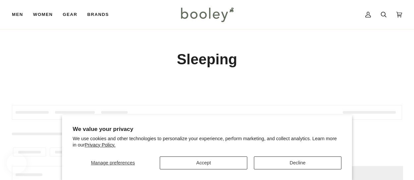 The width and height of the screenshot is (414, 180). What do you see at coordinates (207, 129) in the screenshot?
I see `h2: We value your privacy` at bounding box center [207, 129].